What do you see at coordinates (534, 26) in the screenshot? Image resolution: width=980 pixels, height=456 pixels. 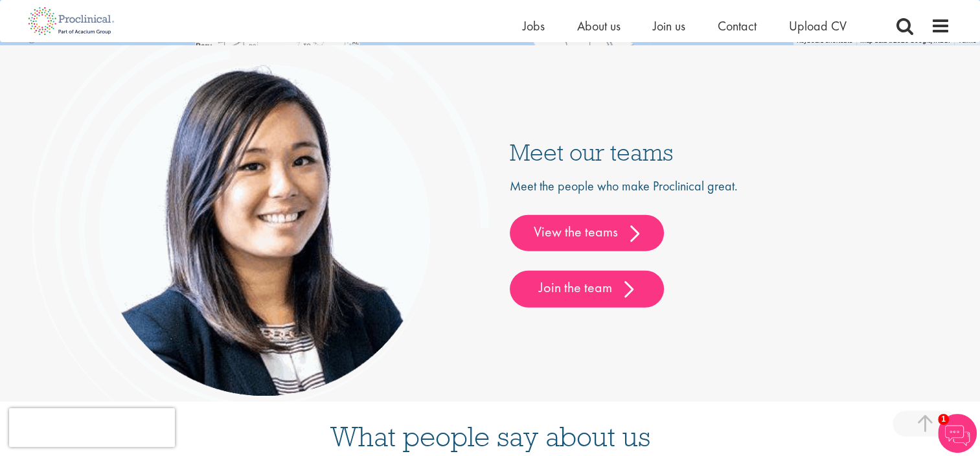 I see `a: Jobs` at bounding box center [534, 26].